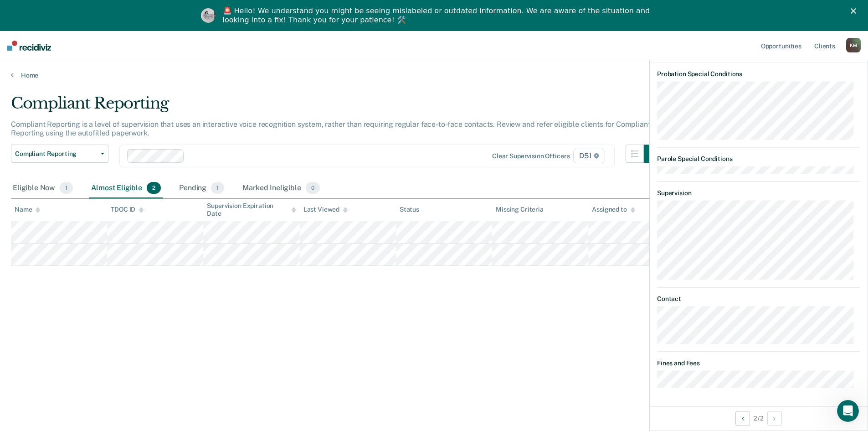 The width and height of the screenshot is (868, 431). What do you see at coordinates (28, 209) in the screenshot?
I see `div: Name` at bounding box center [28, 209].